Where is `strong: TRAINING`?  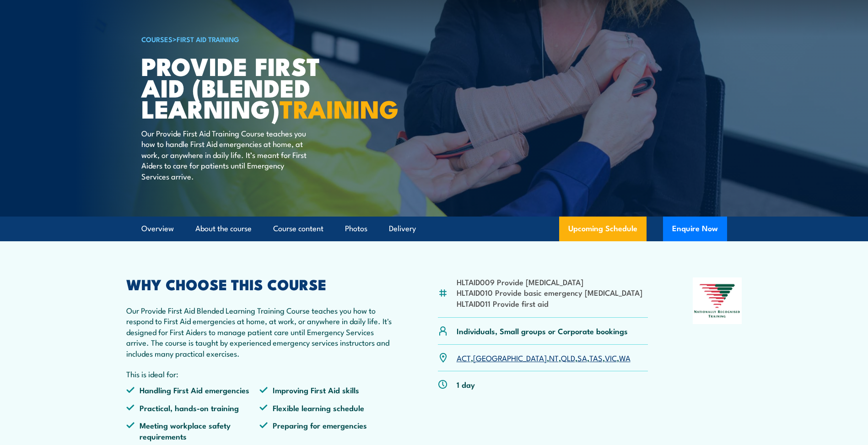
strong: TRAINING is located at coordinates (339, 108).